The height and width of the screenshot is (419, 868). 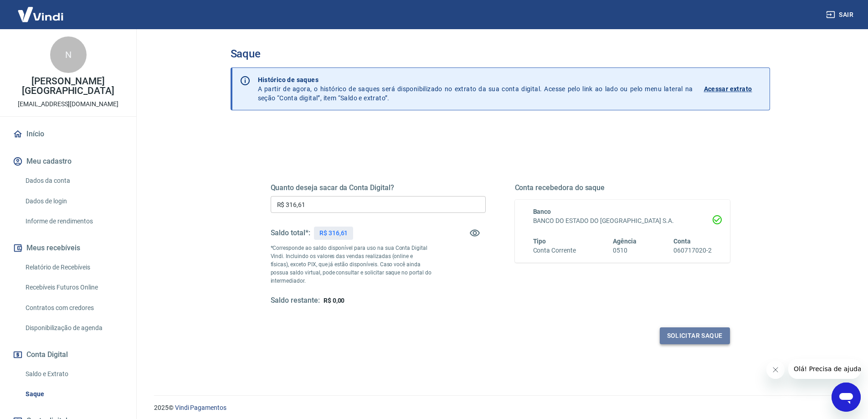 What do you see at coordinates (74, 201) in the screenshot?
I see `a: Dados de login` at bounding box center [74, 201].